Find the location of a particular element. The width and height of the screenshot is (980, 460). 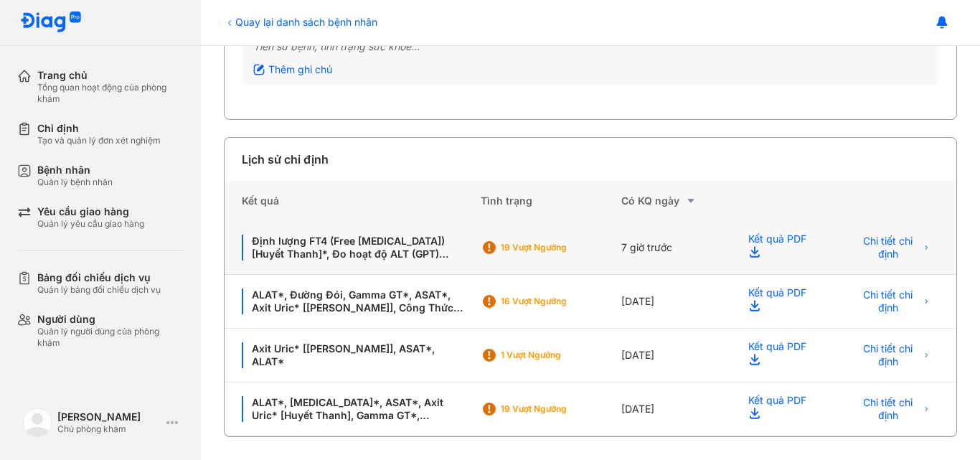

div: Chỉ định is located at coordinates (99, 129).